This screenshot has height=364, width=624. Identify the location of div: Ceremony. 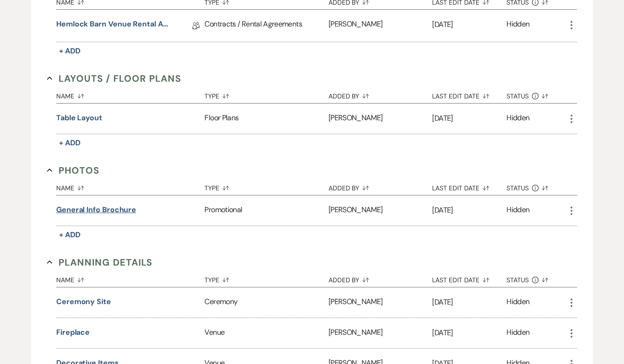
(266, 302).